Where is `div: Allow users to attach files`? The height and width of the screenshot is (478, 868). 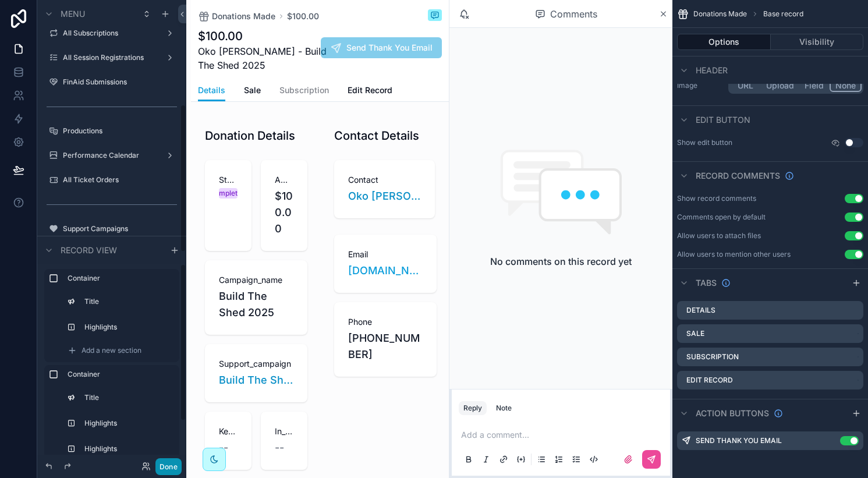
div: Allow users to attach files is located at coordinates (719, 236).